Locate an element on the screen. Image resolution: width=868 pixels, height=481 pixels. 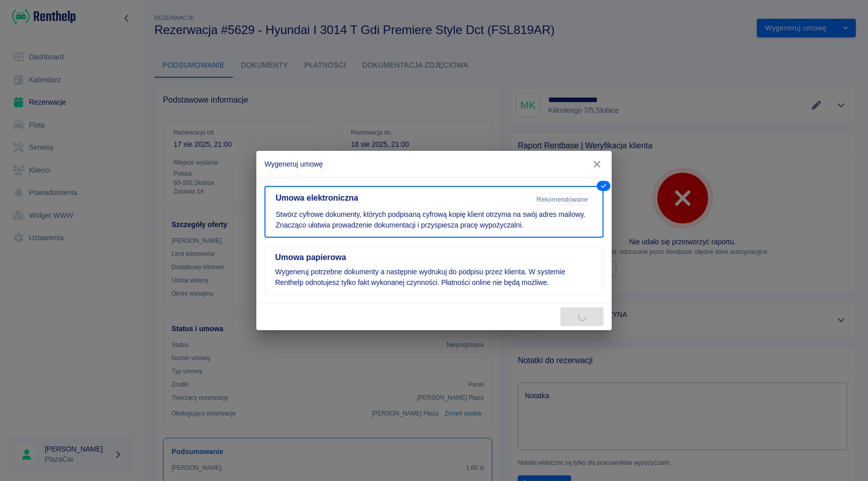
h2: Wygeneruj umowę is located at coordinates (434, 164).